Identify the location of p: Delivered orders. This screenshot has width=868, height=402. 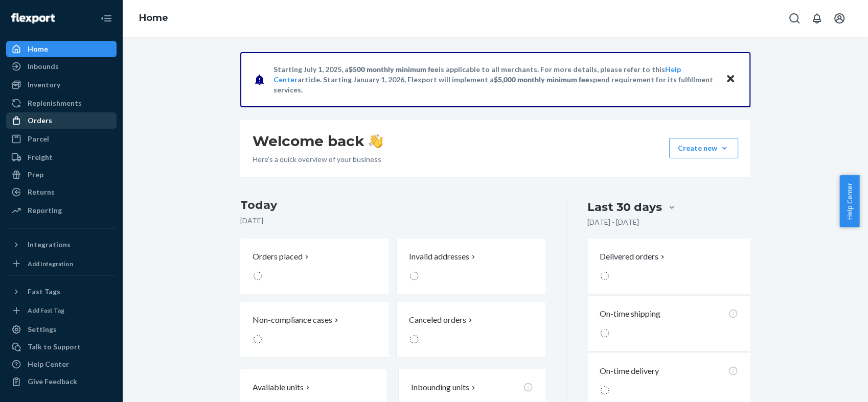
(633, 257).